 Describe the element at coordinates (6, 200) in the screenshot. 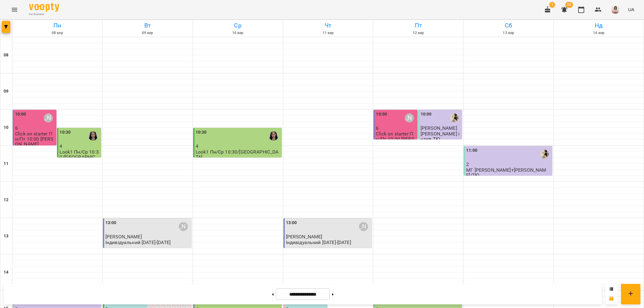

I see `h6: 12` at that location.